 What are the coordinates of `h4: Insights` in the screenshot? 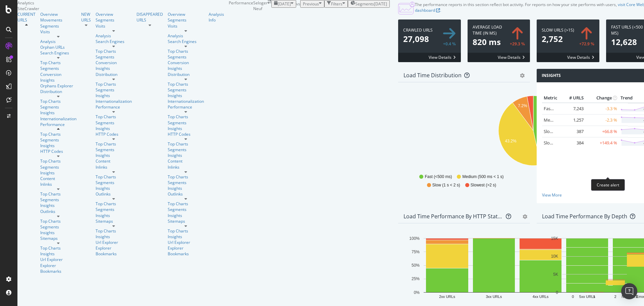 It's located at (551, 75).